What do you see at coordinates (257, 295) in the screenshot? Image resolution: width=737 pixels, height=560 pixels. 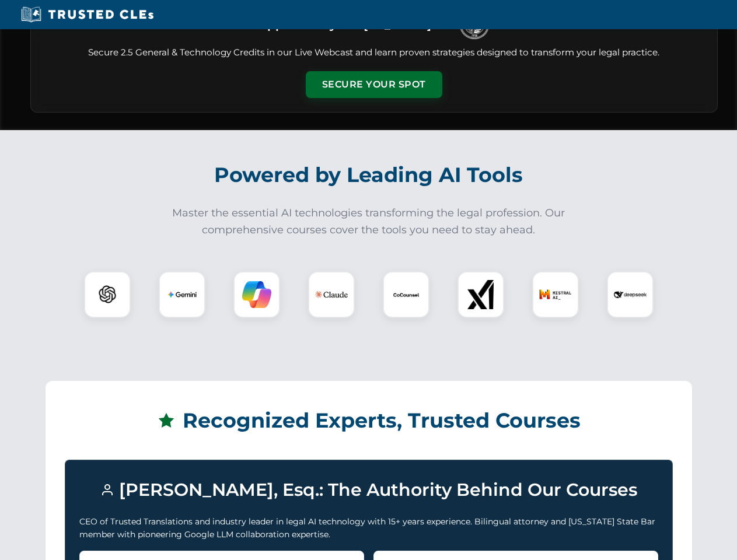 I see `img: Copilot Logo` at bounding box center [257, 295].